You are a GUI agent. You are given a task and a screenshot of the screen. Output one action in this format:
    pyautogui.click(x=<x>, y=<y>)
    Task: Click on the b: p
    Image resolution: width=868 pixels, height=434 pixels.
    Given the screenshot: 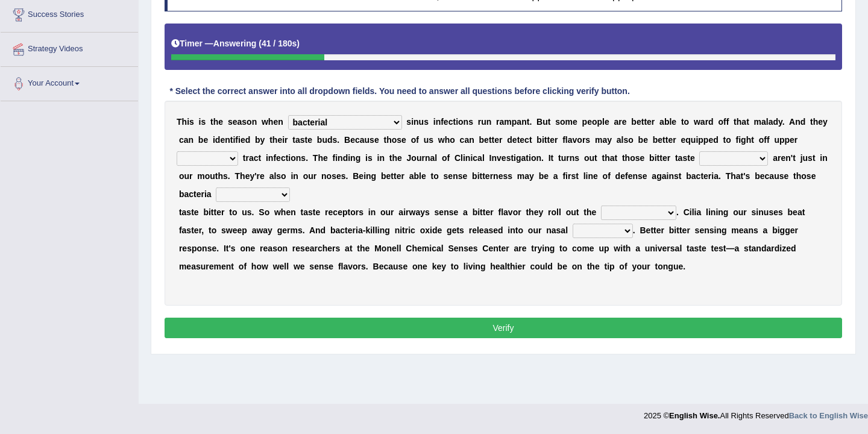 What is the action you would take?
    pyautogui.click(x=706, y=140)
    